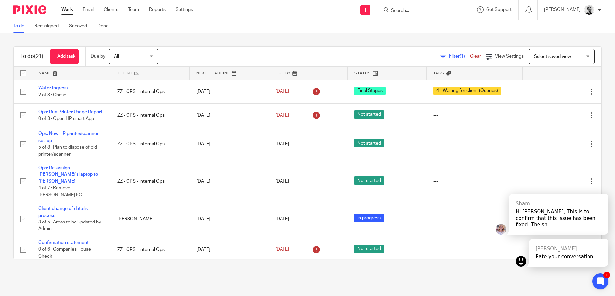  Describe the element at coordinates (67, 10) in the screenshot. I see `a: Work` at that location.